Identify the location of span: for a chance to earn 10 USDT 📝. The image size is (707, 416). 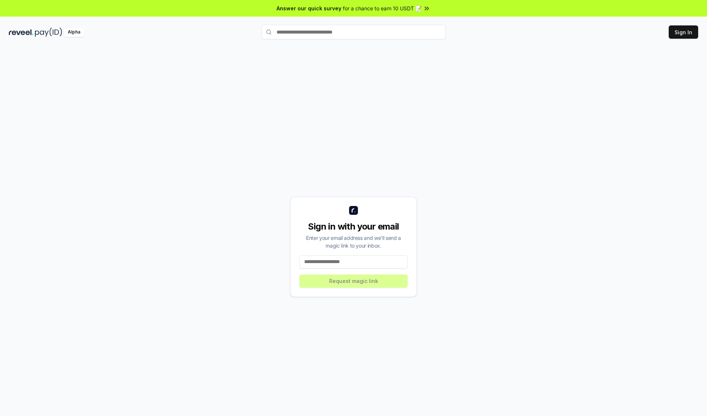
(382, 8).